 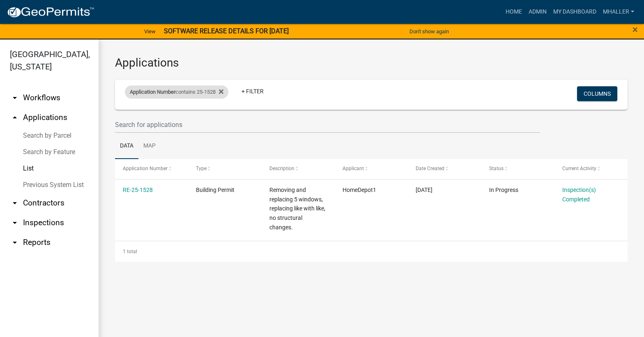 What do you see at coordinates (297, 208) in the screenshot?
I see `span: Removing and replacing 5 windows, replacing like with like, no structural changes.` at bounding box center [297, 208].